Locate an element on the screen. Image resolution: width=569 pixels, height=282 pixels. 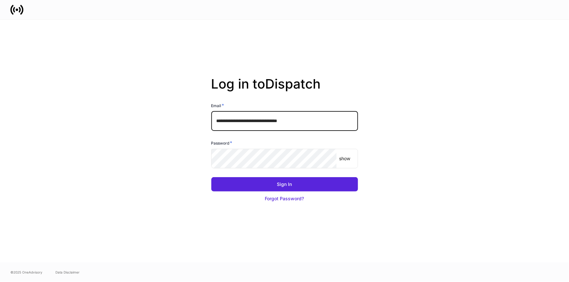
span: © 2025 OneAdvisory is located at coordinates (26, 273).